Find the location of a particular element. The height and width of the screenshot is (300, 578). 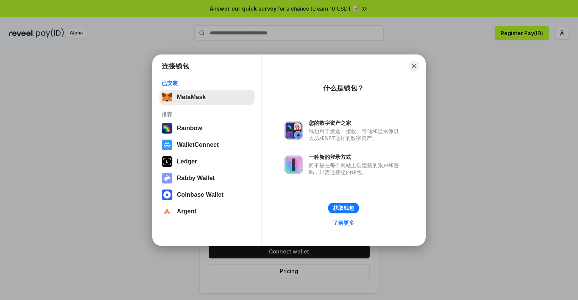

div: MetaMask is located at coordinates (191, 97).